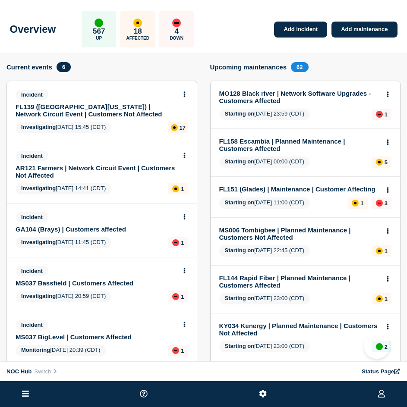 This screenshot has width=407, height=407. I want to click on p: 567, so click(99, 31).